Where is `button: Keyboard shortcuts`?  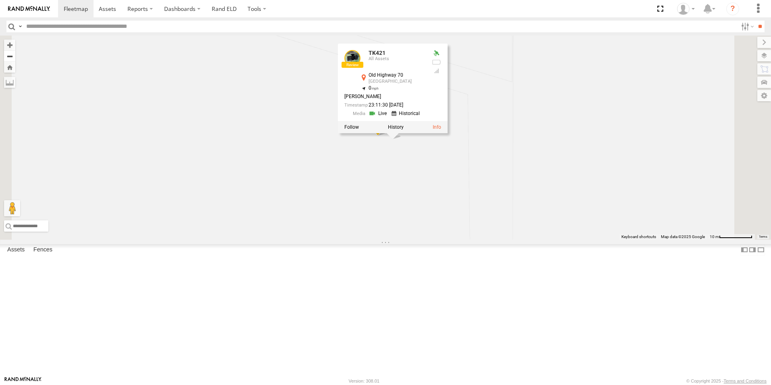
button: Keyboard shortcuts is located at coordinates (639, 237).